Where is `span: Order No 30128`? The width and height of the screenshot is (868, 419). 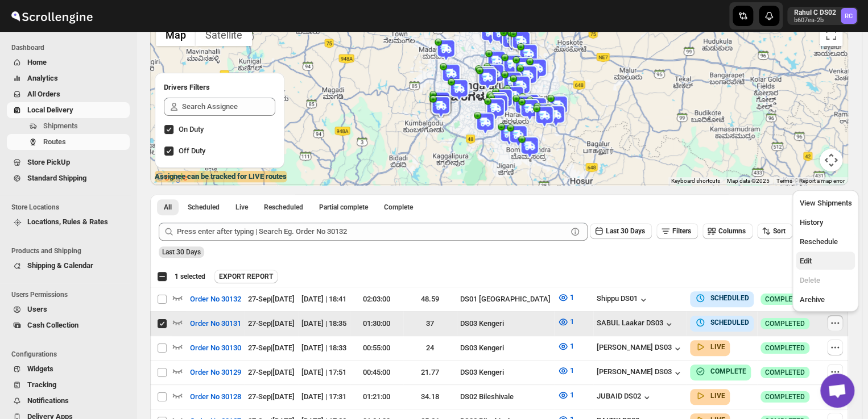
span: Order No 30128 is located at coordinates (215, 397).